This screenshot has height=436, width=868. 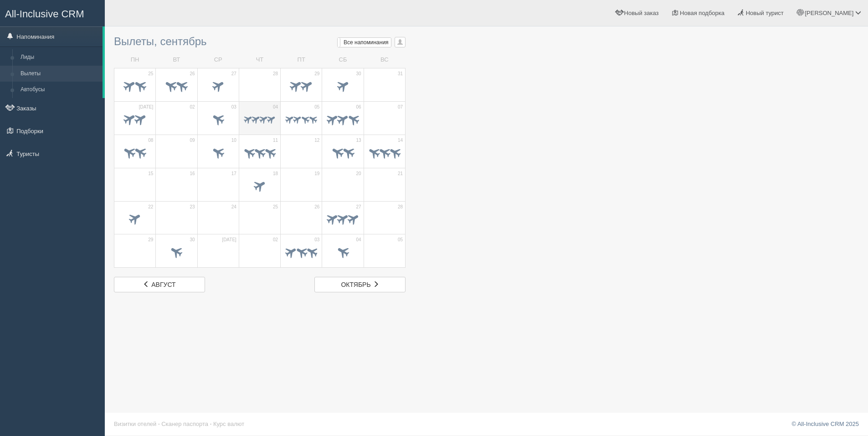 What do you see at coordinates (151, 174) in the screenshot?
I see `span: 15` at bounding box center [151, 174].